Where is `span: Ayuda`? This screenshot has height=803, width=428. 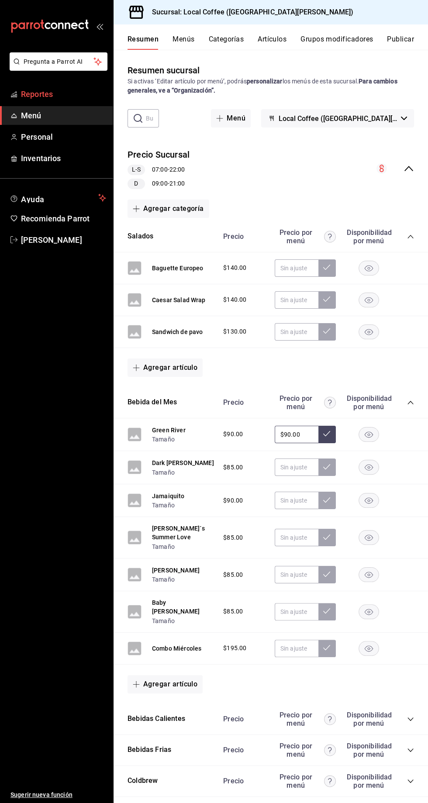 span: Ayuda is located at coordinates (58, 198).